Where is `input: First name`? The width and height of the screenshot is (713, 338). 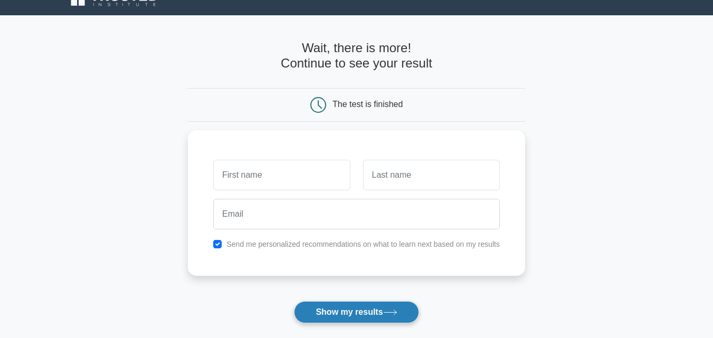
input: First name is located at coordinates (281, 175).